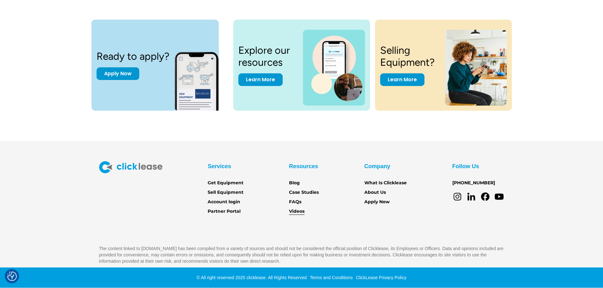 The width and height of the screenshot is (603, 288). Describe the element at coordinates (294, 183) in the screenshot. I see `a: Blog` at that location.